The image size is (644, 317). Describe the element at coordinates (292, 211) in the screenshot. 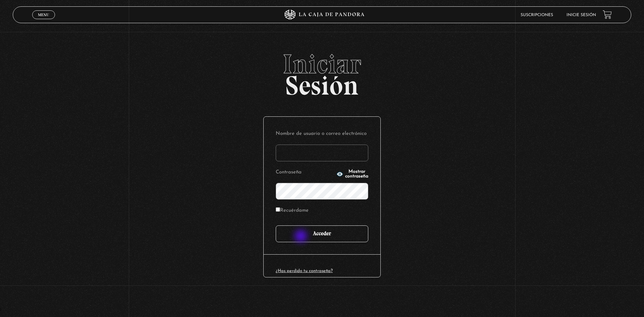

I see `label: Recuérdame` at that location.